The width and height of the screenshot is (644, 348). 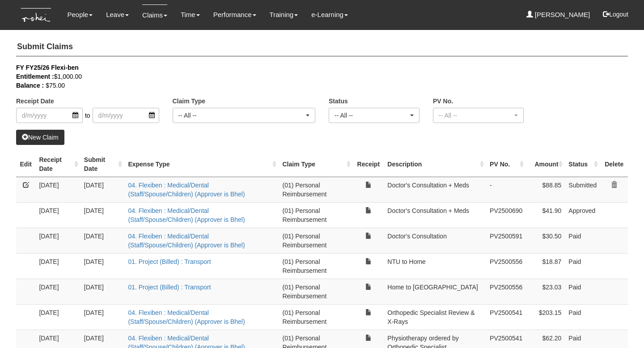 I want to click on a: Time, so click(x=191, y=15).